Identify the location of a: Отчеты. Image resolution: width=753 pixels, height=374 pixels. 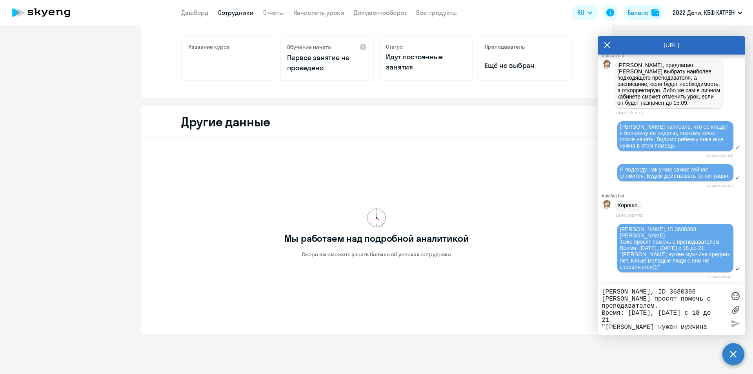
(273, 13).